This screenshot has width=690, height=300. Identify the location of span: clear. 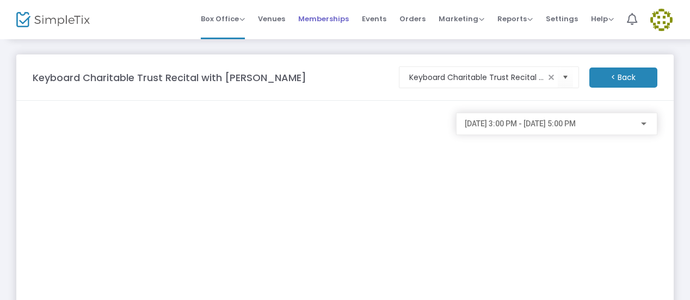
(551, 77).